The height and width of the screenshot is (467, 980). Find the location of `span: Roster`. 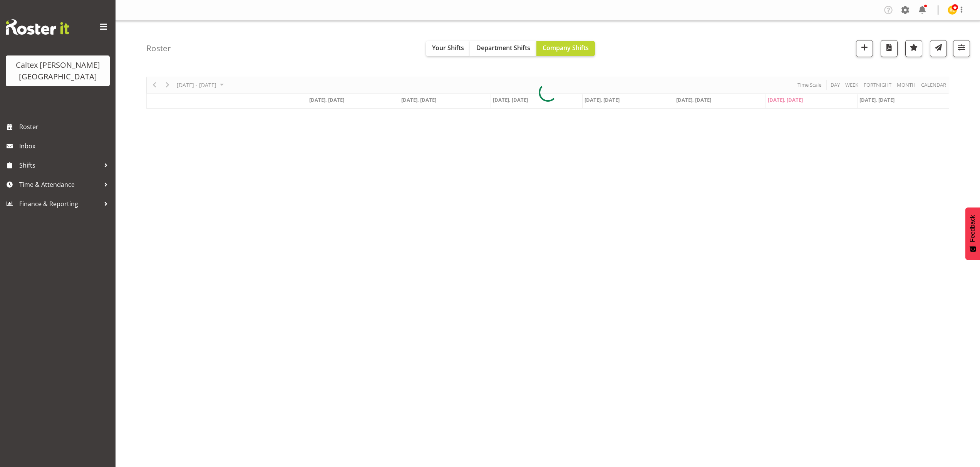

span: Roster is located at coordinates (66, 127).